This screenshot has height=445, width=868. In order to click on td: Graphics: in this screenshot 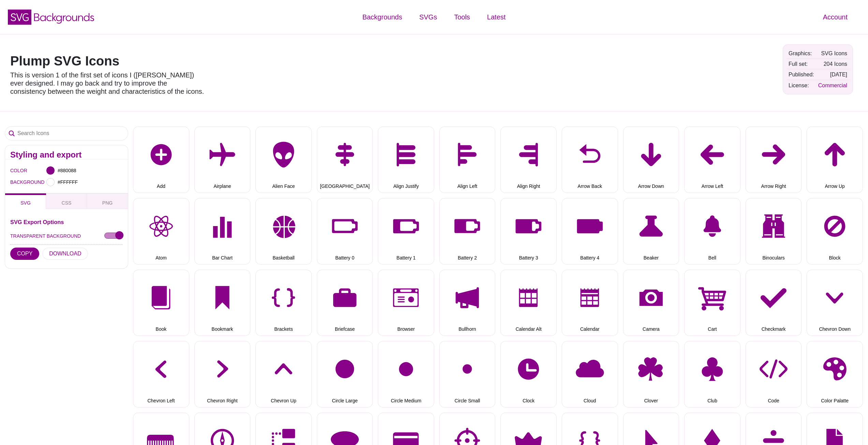, I will do `click(801, 53)`.